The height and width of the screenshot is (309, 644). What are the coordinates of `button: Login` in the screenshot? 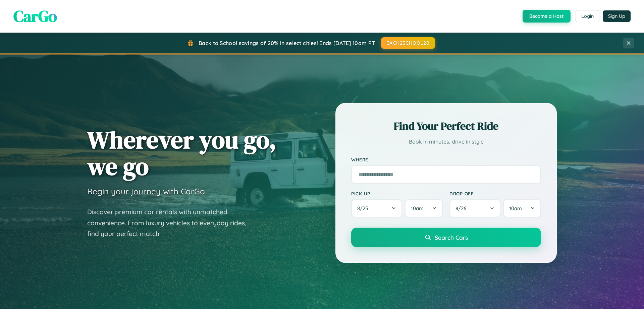 It's located at (588, 16).